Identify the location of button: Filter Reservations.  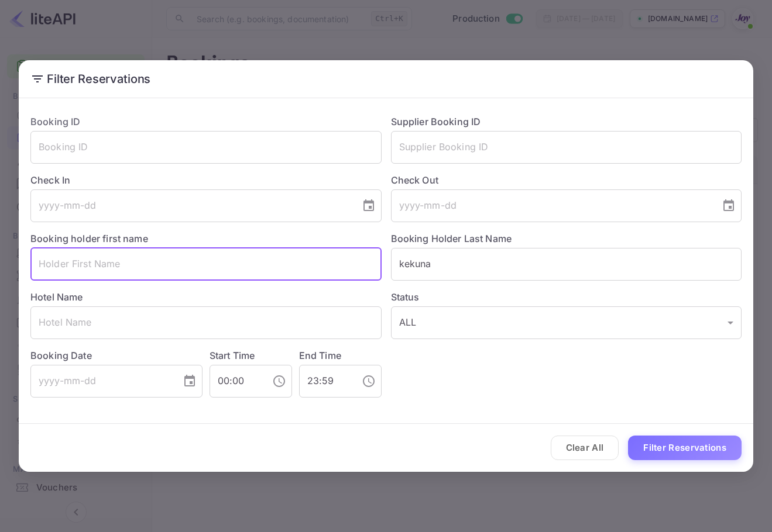
(684, 448).